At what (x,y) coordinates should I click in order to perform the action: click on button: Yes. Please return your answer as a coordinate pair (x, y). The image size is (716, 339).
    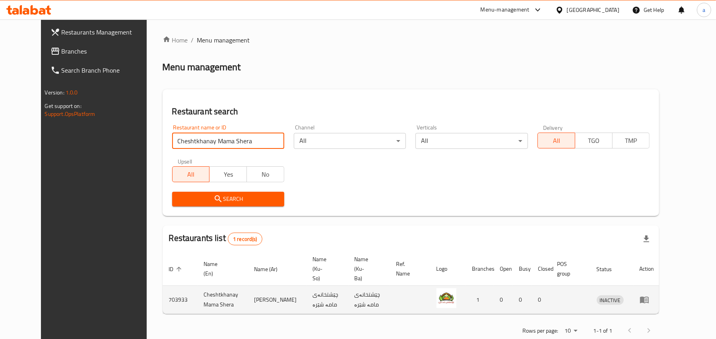
    Looking at the image, I should click on (228, 174).